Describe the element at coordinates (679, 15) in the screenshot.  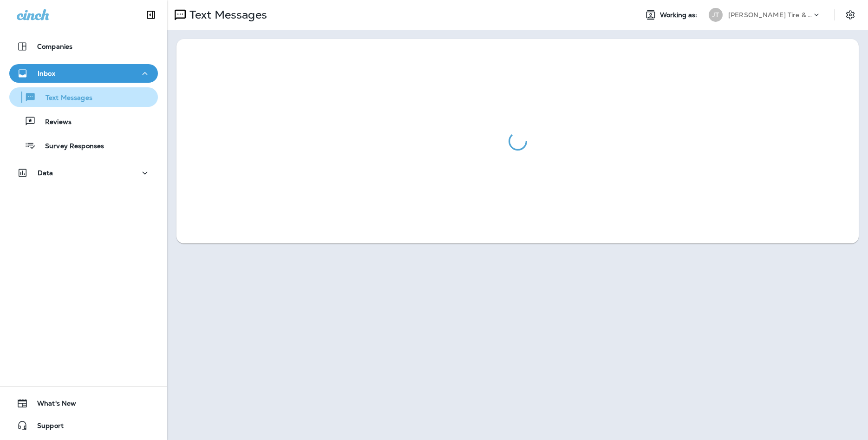
I see `span: Working as:` at that location.